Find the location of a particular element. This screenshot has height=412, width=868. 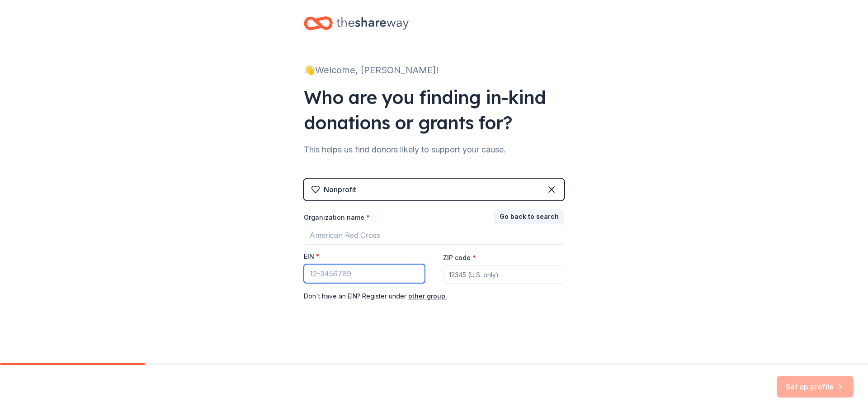

div: Nonprofit is located at coordinates (340, 189).